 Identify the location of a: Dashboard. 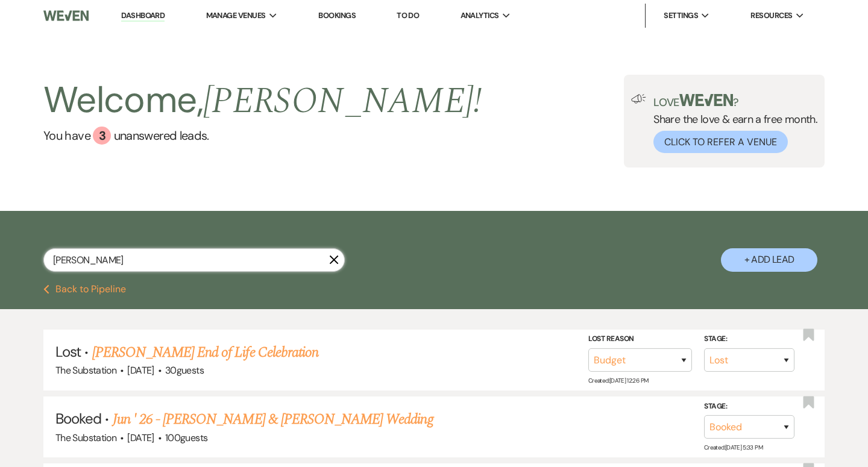
(143, 16).